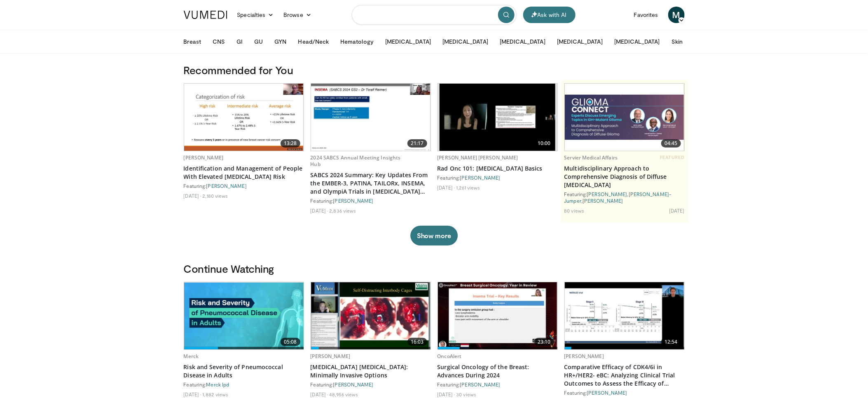  Describe the element at coordinates (676, 41) in the screenshot. I see `button: Skin` at that location.